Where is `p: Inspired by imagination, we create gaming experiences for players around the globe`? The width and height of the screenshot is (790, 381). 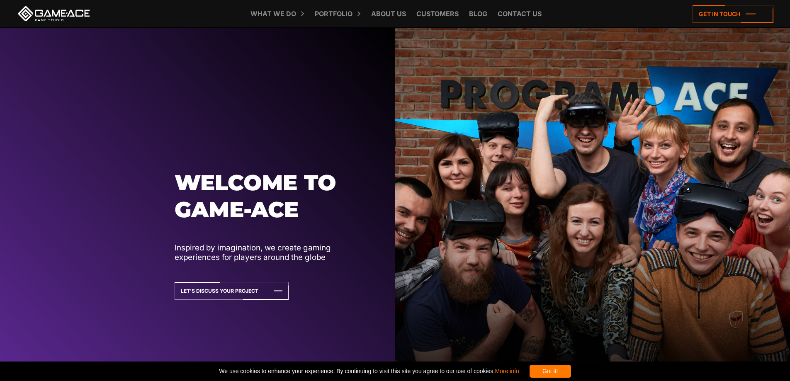 p: Inspired by imagination, we create gaming experiences for players around the globe is located at coordinates (273, 253).